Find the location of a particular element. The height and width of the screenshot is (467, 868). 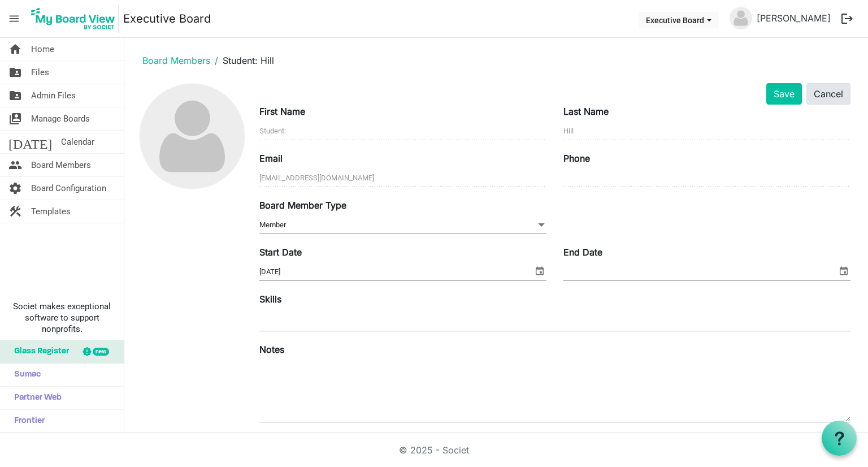

button: Executive Board dropdownbutton is located at coordinates (679, 20).